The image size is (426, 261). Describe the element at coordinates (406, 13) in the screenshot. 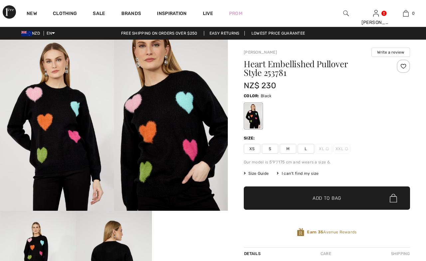

I see `a: 0` at that location.